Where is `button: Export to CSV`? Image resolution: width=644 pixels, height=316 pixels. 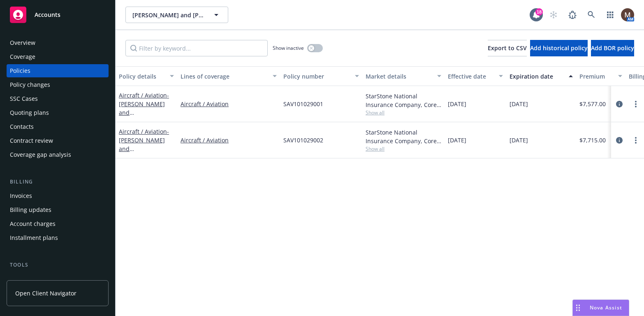
button: Export to CSV is located at coordinates (507, 48).